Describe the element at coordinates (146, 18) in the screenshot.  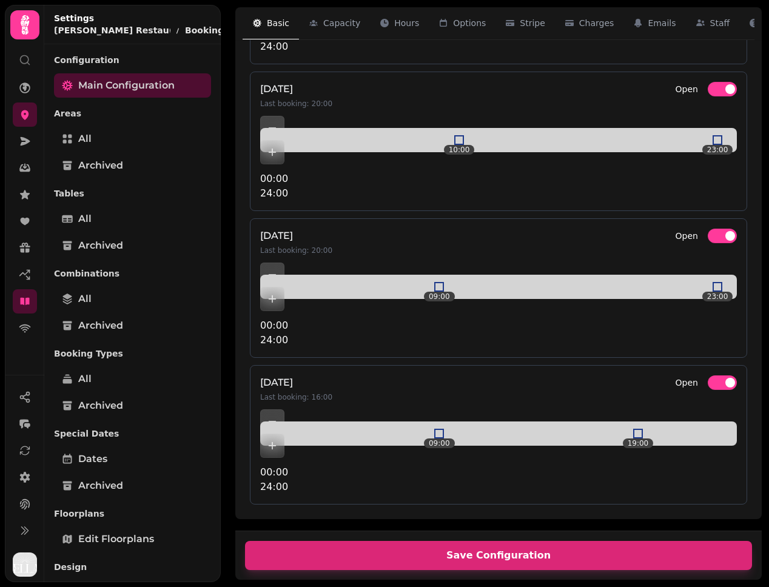
I see `h2: Settings` at that location.